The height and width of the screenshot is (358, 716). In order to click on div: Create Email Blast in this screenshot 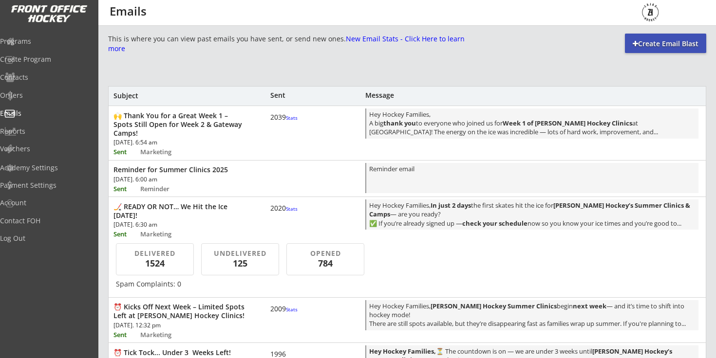, I will do `click(665, 44)`.